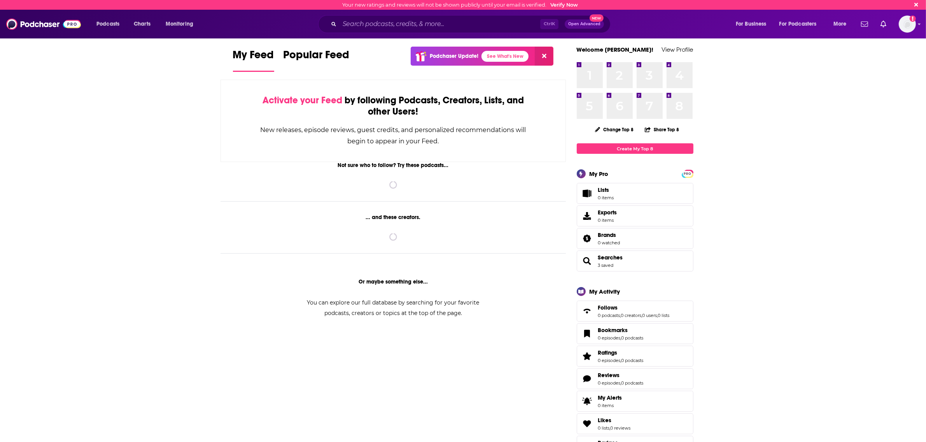  Describe the element at coordinates (302, 100) in the screenshot. I see `span: Activate your Feed` at that location.